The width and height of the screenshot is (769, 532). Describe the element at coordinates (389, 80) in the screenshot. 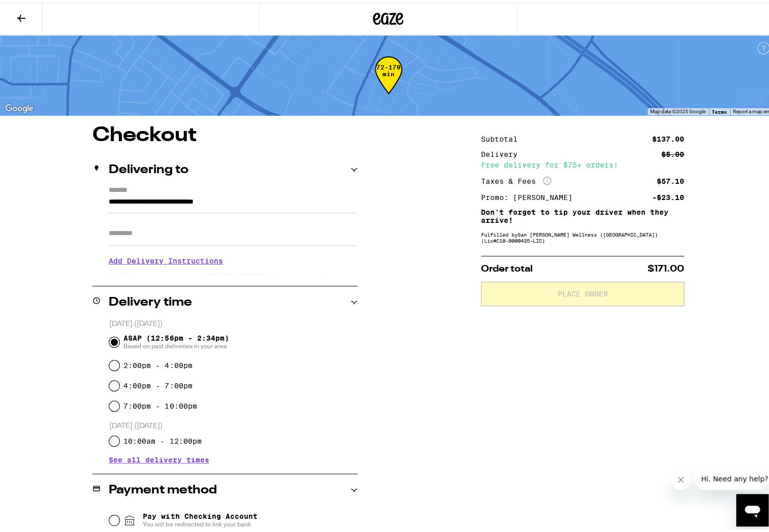

I see `div: 72-170 min` at that location.